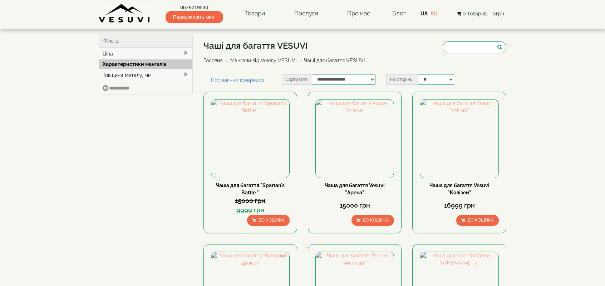  I want to click on img: Завод VESUVI, so click(124, 13).